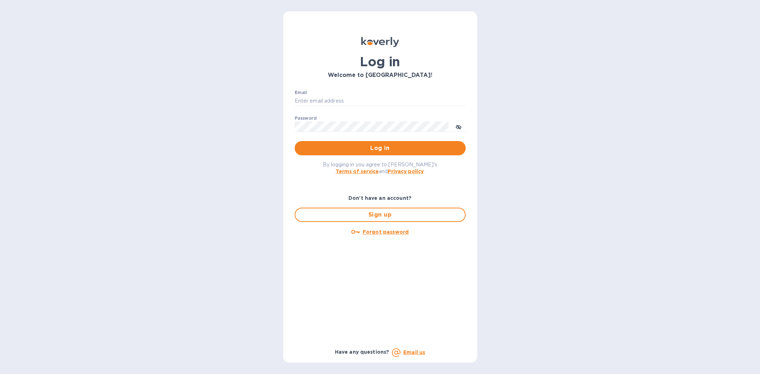 The height and width of the screenshot is (374, 760). Describe the element at coordinates (386, 232) in the screenshot. I see `u: Forgot password` at that location.